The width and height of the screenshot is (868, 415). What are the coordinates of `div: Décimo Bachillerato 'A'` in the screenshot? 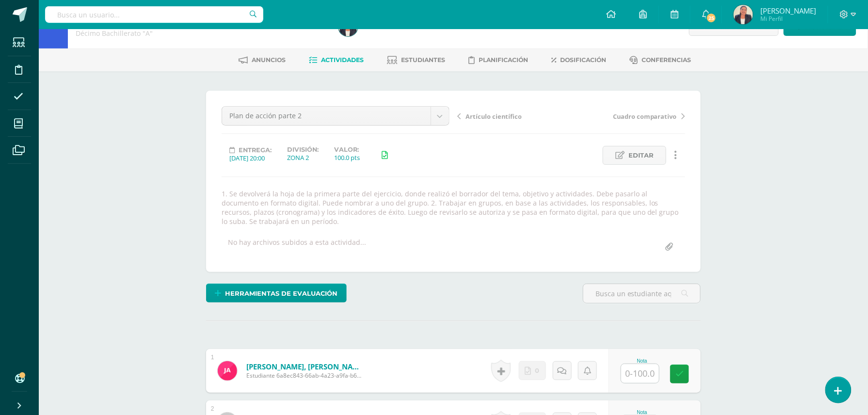 It's located at (202, 33).